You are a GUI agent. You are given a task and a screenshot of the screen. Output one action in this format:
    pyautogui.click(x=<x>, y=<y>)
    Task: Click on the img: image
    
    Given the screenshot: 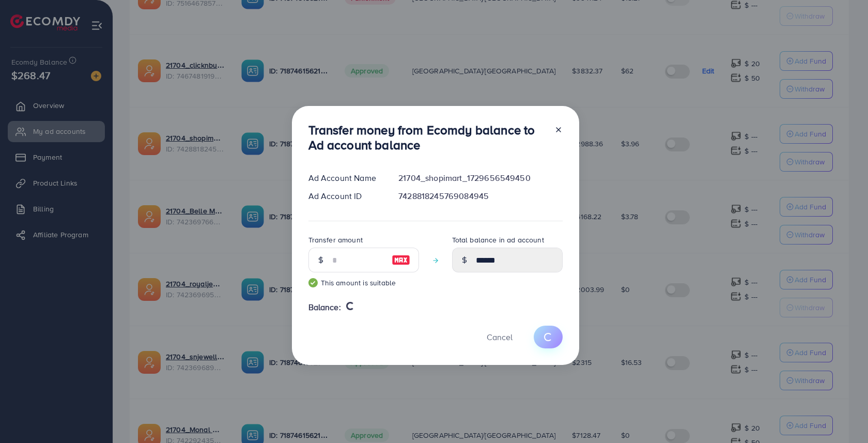 What is the action you would take?
    pyautogui.click(x=401, y=260)
    